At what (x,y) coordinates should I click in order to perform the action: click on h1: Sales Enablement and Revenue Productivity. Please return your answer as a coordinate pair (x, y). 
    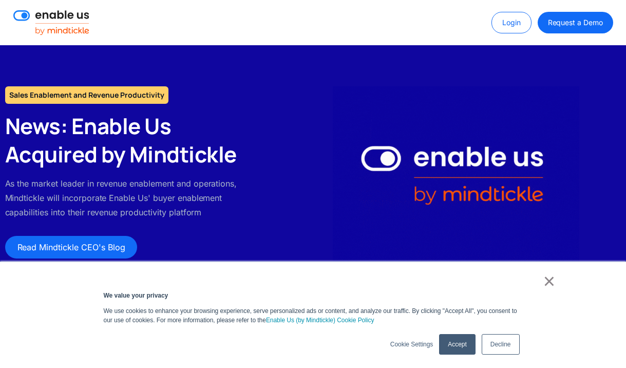
    Looking at the image, I should click on (87, 95).